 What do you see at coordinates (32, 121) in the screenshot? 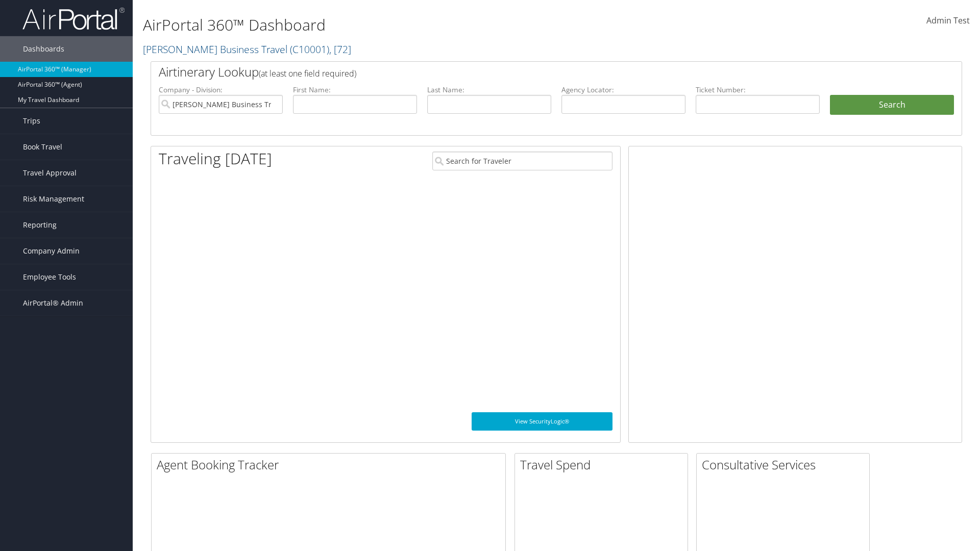
I see `span: Trips` at bounding box center [32, 121].